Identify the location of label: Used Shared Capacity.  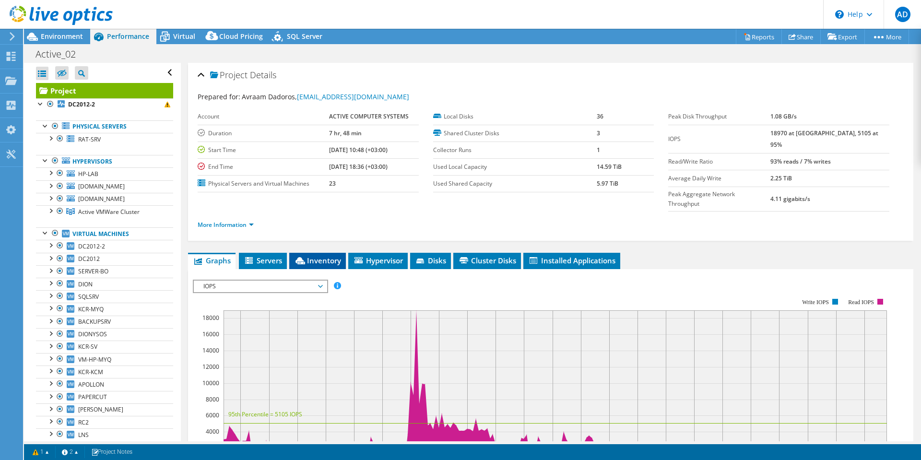
(515, 184).